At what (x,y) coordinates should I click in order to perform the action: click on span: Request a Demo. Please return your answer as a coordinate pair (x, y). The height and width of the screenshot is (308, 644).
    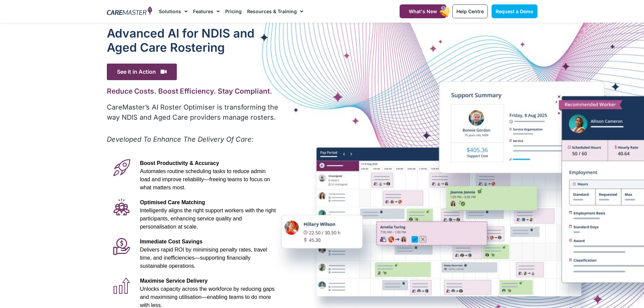
    Looking at the image, I should click on (515, 11).